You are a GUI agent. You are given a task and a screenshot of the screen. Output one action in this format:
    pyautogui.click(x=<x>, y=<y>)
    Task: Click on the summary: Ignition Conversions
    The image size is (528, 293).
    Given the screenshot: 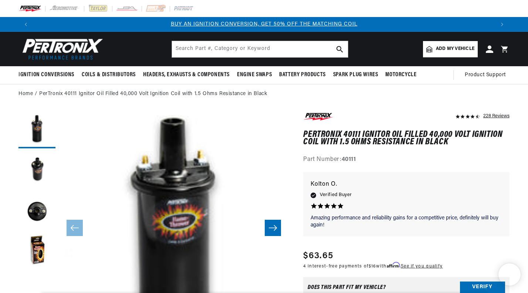 What is the action you would take?
    pyautogui.click(x=48, y=75)
    